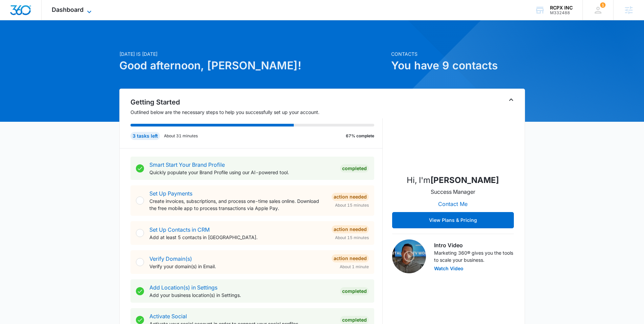 The image size is (644, 324). Describe the element at coordinates (187, 164) in the screenshot. I see `a: Smart Start Your Brand Profile` at that location.